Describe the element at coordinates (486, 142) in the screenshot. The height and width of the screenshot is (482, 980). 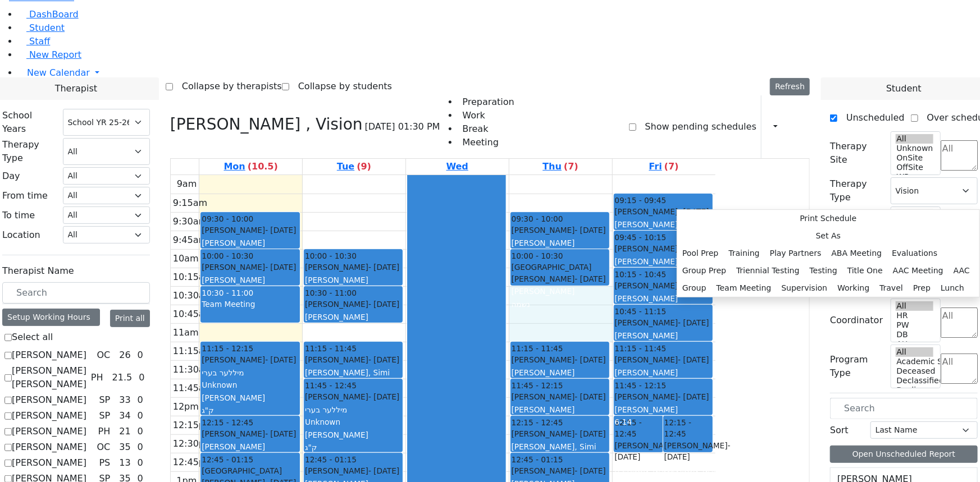
I see `li: Meeting` at that location.